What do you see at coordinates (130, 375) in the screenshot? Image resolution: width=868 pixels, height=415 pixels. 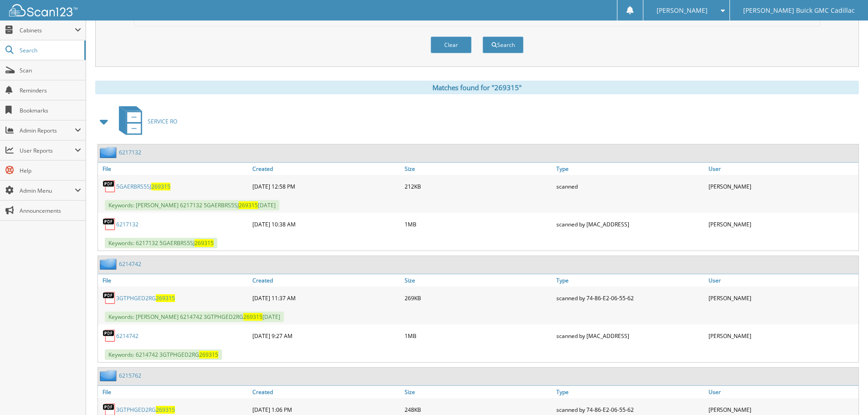 I see `a: 6215762` at bounding box center [130, 375].